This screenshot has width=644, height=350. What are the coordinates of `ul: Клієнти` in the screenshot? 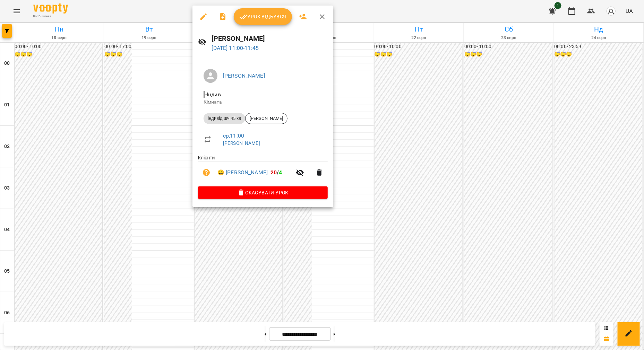 It's located at (263, 170).